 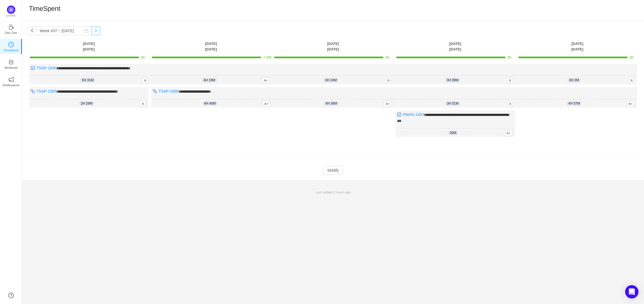 I want to click on span: 4h 40m, so click(x=210, y=103).